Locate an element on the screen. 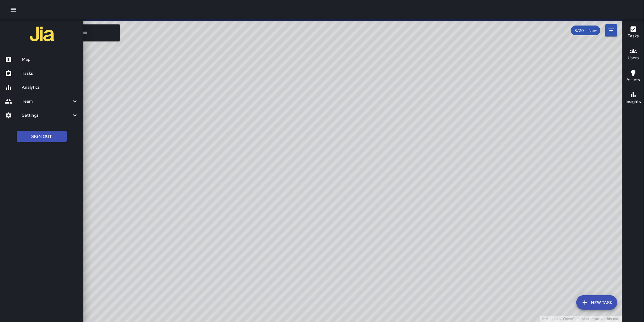 Image resolution: width=644 pixels, height=322 pixels. h6: Assets is located at coordinates (633, 80).